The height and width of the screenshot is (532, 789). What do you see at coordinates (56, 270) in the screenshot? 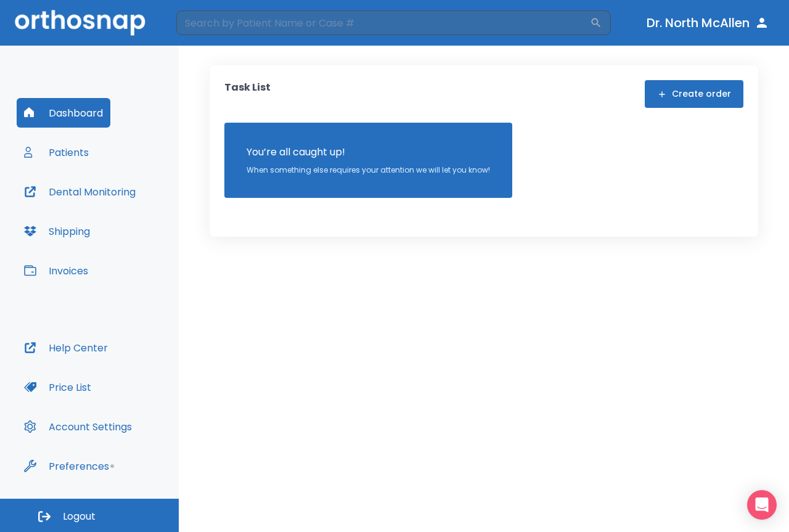
I see `a: Invoices` at bounding box center [56, 270].